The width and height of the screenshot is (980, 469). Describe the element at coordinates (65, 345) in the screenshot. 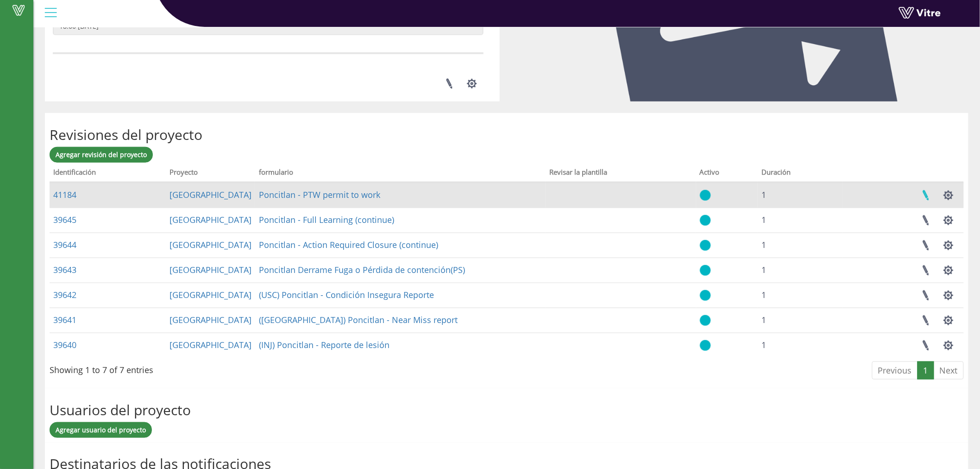

I see `a: 39640` at that location.